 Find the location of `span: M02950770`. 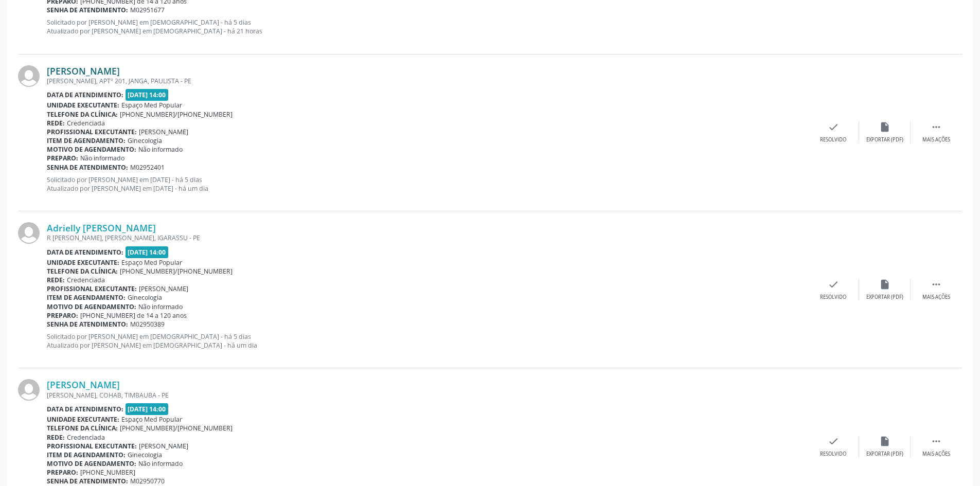

span: M02950770 is located at coordinates (148, 481).